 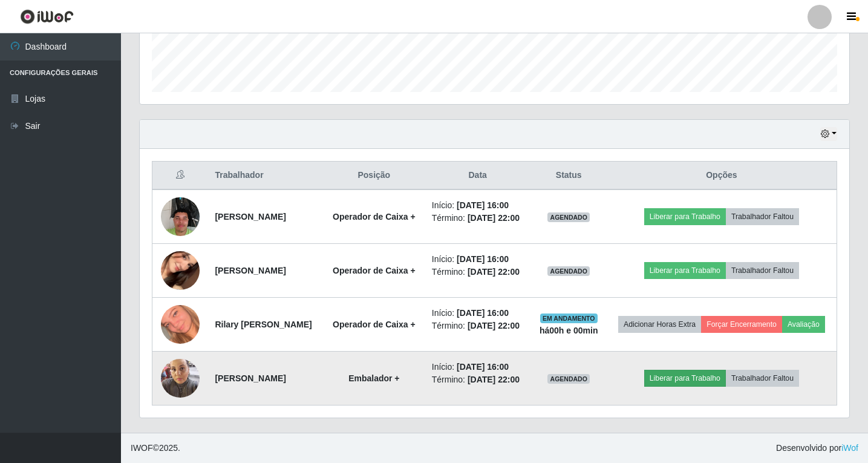 I want to click on button: Avaliação, so click(x=803, y=324).